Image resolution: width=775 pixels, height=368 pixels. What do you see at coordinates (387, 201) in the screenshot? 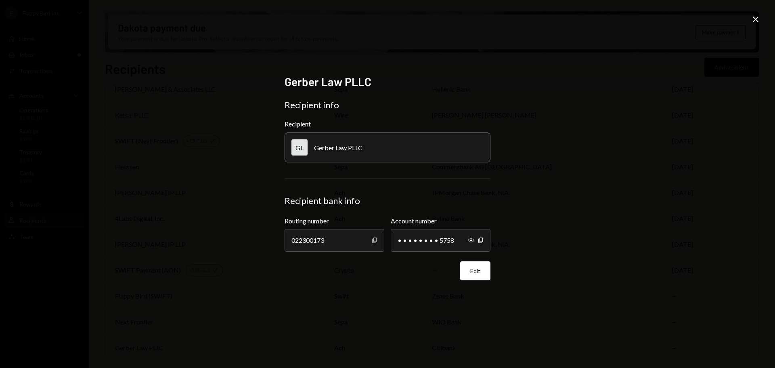
I see `div: Recipient bank info` at bounding box center [387, 201].